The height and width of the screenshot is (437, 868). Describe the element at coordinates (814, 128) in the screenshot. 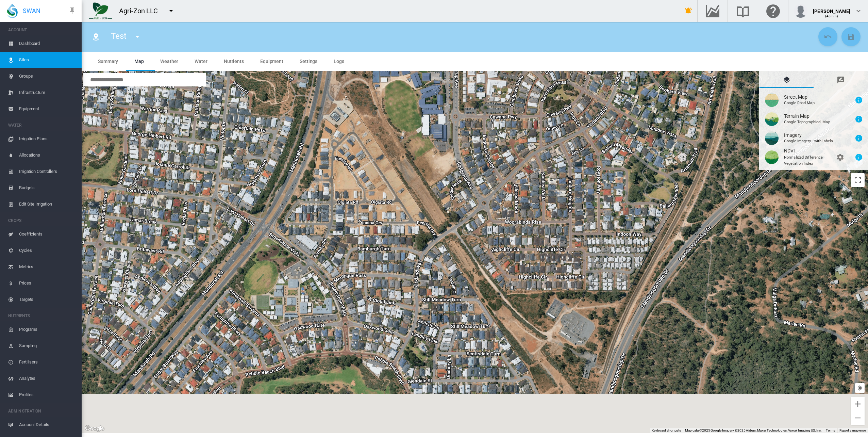

I see `md-tab-content: Map Layer Control` at that location.